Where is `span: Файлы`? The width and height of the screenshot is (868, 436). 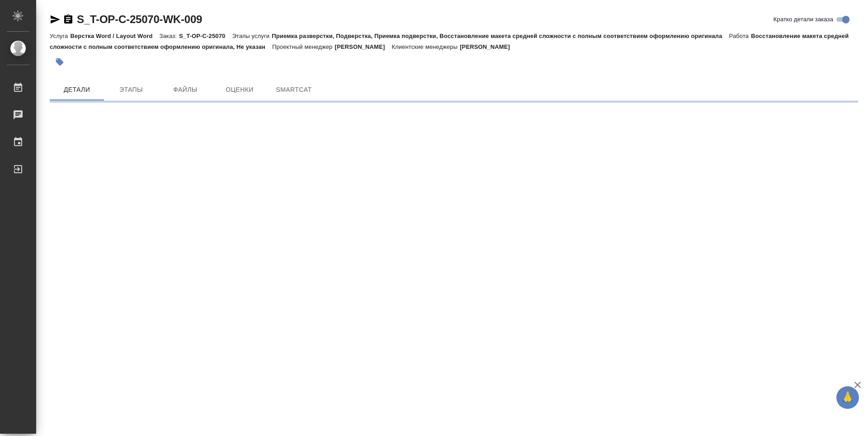 span: Файлы is located at coordinates (185, 89).